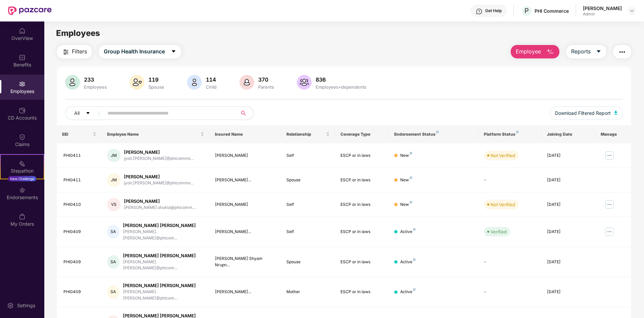 The image size is (644, 318). What do you see at coordinates (80, 205) in the screenshot?
I see `div: PHI0410` at bounding box center [80, 205].